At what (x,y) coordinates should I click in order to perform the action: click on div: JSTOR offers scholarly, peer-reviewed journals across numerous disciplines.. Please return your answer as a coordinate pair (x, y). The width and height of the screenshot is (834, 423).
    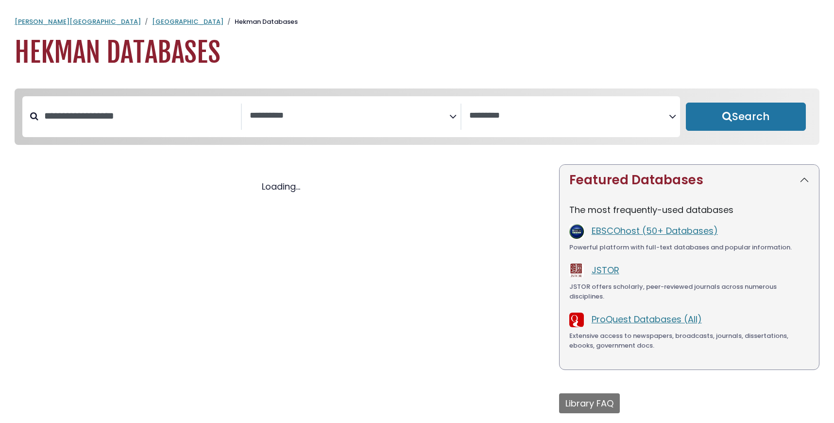
    Looking at the image, I should click on (689, 291).